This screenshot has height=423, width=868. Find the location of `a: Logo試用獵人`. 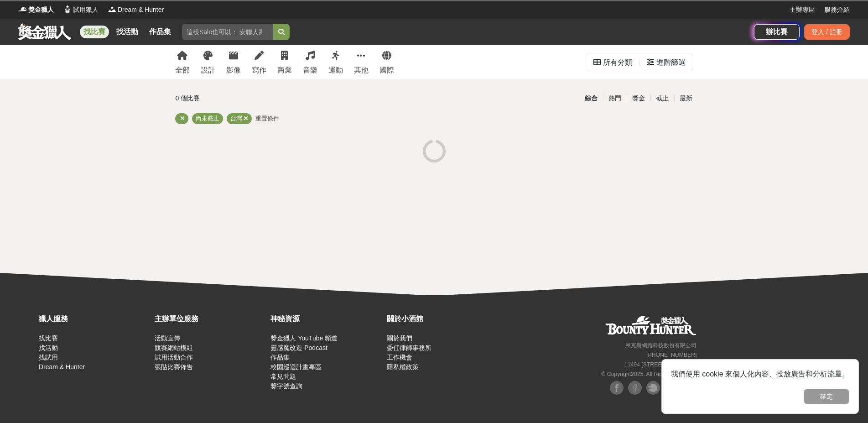

a: Logo試用獵人 is located at coordinates (81, 9).